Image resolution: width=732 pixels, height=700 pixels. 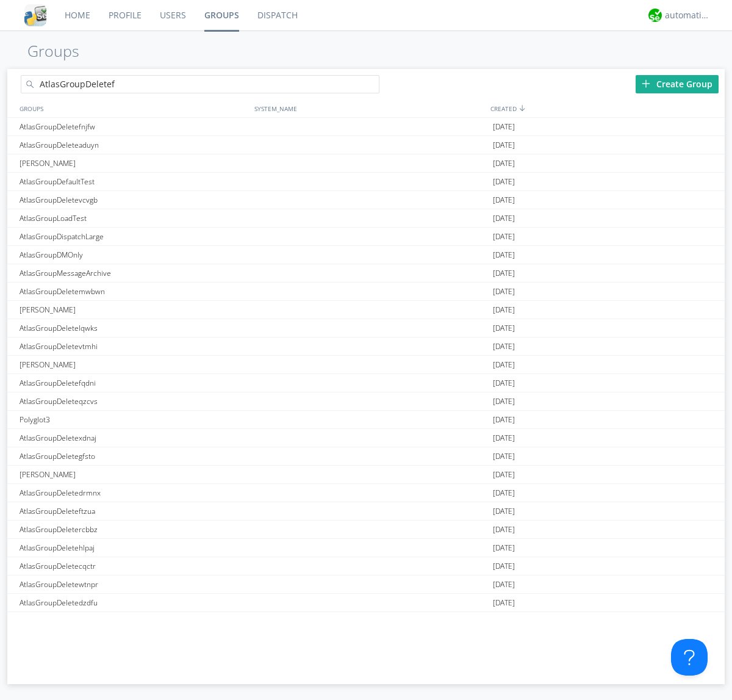 What do you see at coordinates (606, 108) in the screenshot?
I see `div: CREATED` at bounding box center [606, 108].